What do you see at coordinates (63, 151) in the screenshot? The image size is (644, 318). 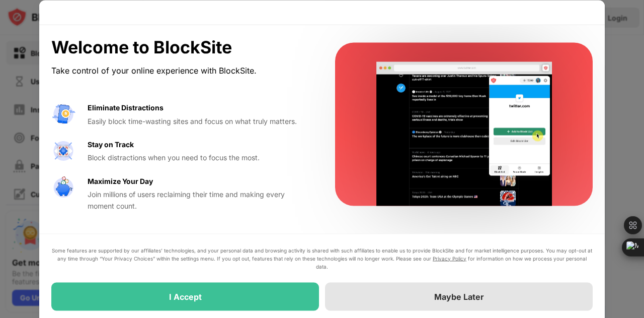 I see `img: value-focus.svg` at bounding box center [63, 151].